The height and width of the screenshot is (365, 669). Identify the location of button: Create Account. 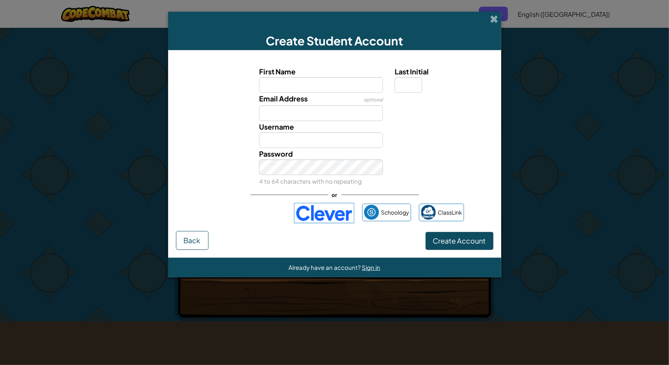
(459, 241).